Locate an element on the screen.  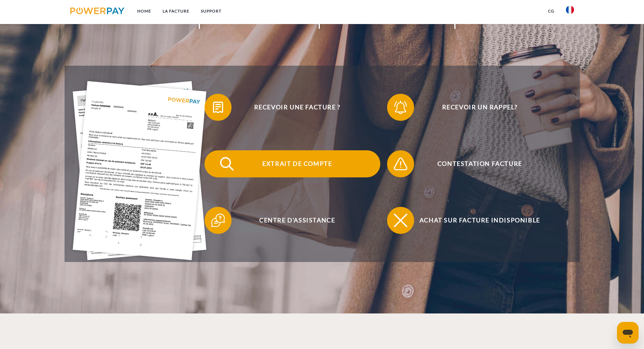
a: Centre d'assistance is located at coordinates (292, 220).